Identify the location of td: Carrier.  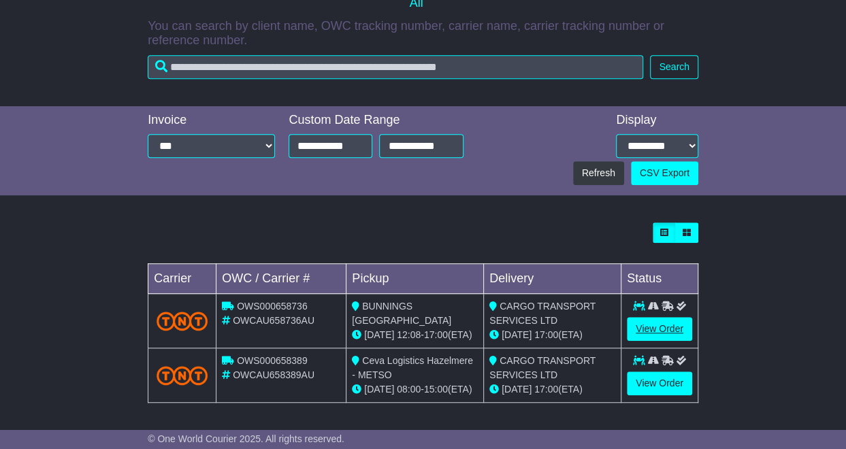
(182, 279).